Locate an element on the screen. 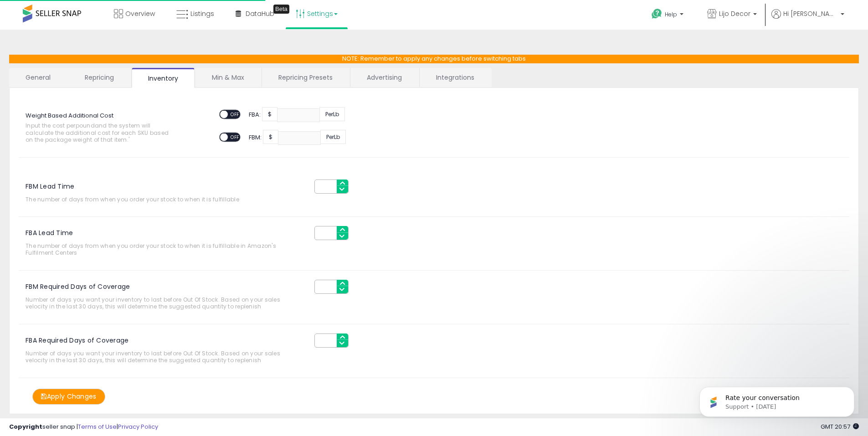 The height and width of the screenshot is (436, 868). span: Lijo Decor is located at coordinates (735, 13).